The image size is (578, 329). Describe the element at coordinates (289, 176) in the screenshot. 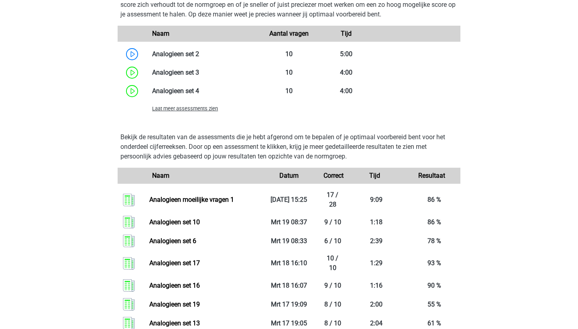

I see `div: Datum` at that location.